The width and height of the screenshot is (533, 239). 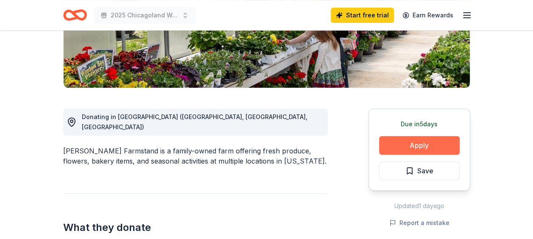 I want to click on button: Apply, so click(x=419, y=145).